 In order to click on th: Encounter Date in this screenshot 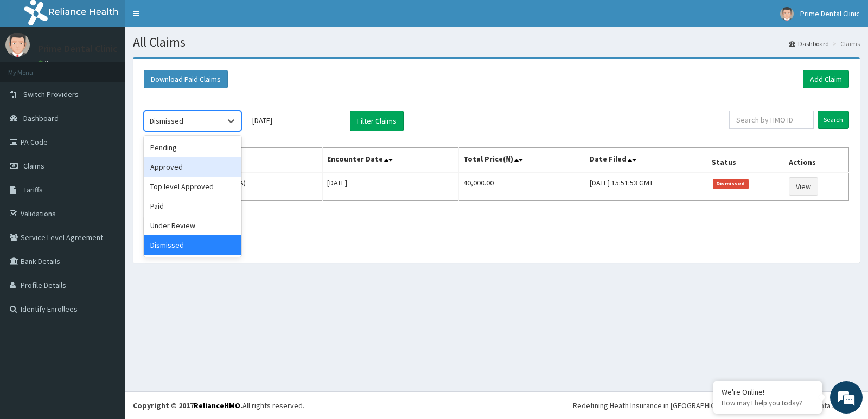, I will do `click(391, 161)`.